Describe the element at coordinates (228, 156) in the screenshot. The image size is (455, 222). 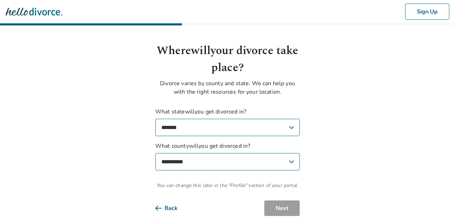
I see `label: What county will you get divorced in?` at that location.